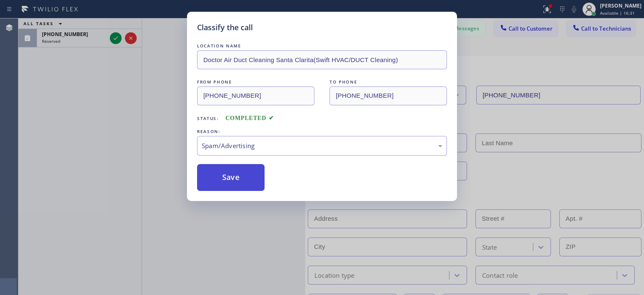 Image resolution: width=644 pixels, height=295 pixels. I want to click on div: TO PHONE, so click(388, 82).